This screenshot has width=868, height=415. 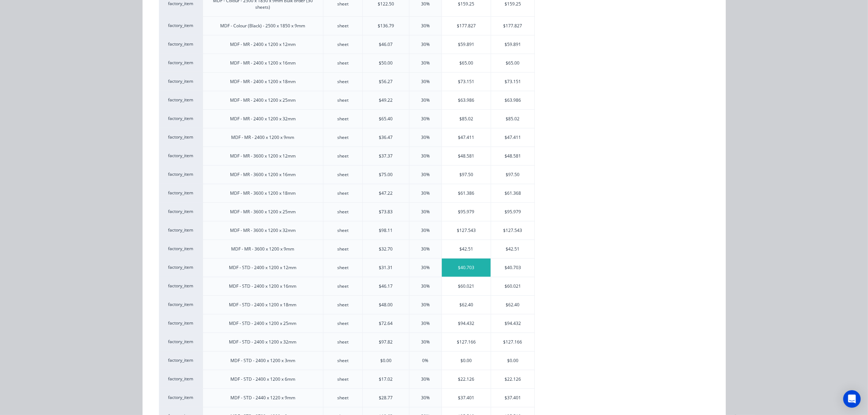 What do you see at coordinates (263, 63) in the screenshot?
I see `div: MDF - MR - 2400 x 1200 x 16mm` at bounding box center [263, 63].